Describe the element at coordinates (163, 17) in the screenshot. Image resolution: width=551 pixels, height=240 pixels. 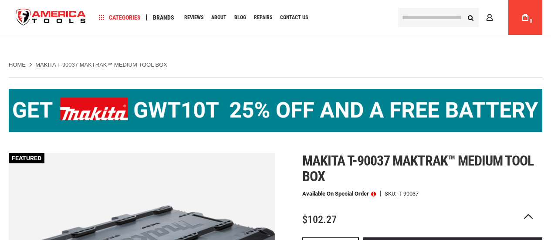
I see `a: Brands` at that location.